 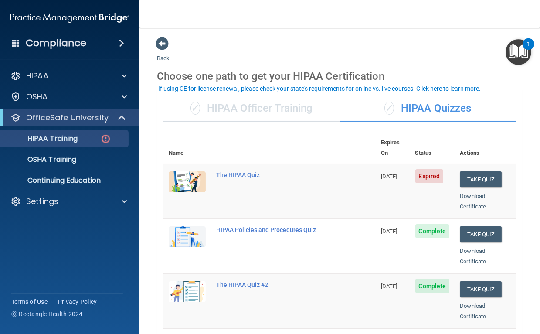 What do you see at coordinates (70, 18) in the screenshot?
I see `img: PMB logo` at bounding box center [70, 18].